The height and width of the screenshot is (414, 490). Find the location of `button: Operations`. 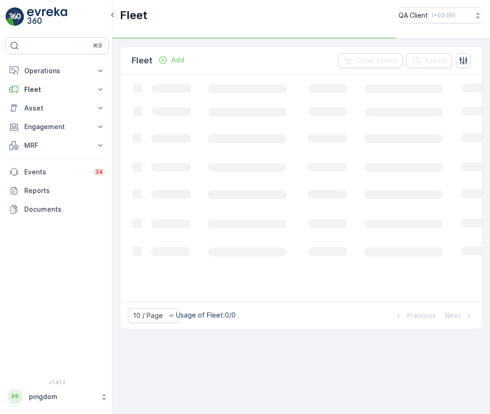

button: Operations is located at coordinates (57, 71).